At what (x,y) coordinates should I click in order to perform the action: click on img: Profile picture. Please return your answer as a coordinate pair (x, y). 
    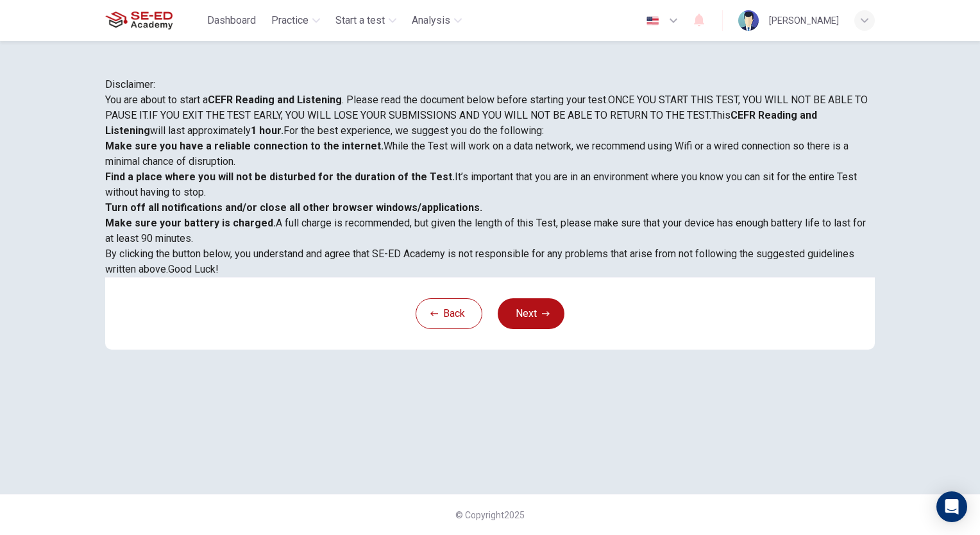
    Looking at the image, I should click on (748, 21).